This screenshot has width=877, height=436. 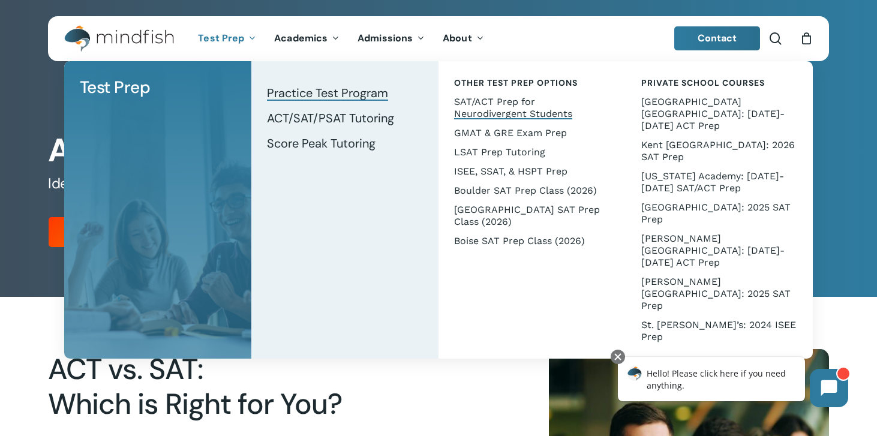 What do you see at coordinates (457, 38) in the screenshot?
I see `span: About` at bounding box center [457, 38].